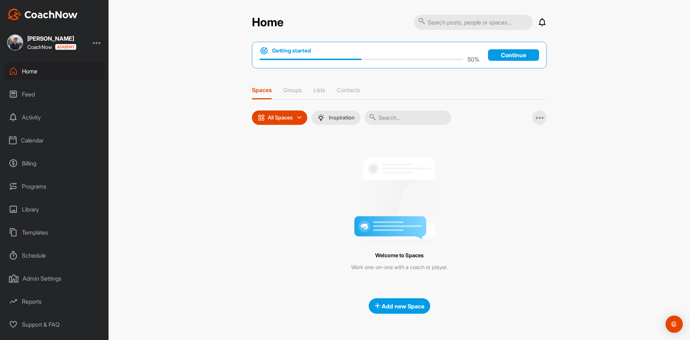 The width and height of the screenshot is (690, 340). Describe the element at coordinates (514, 55) in the screenshot. I see `a: Continue` at that location.